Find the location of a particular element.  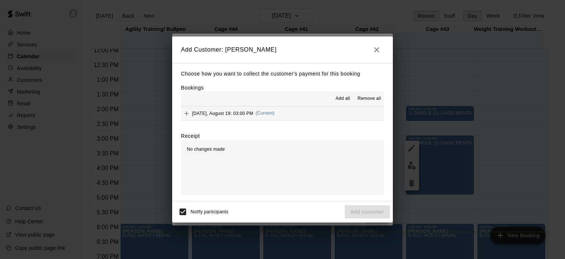

span: (Current) is located at coordinates (265, 113).